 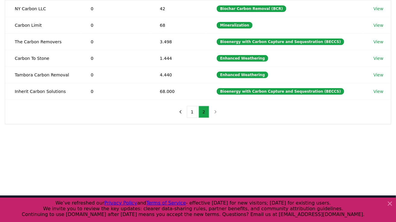 What do you see at coordinates (179, 91) in the screenshot?
I see `td: 68.000` at bounding box center [179, 91].